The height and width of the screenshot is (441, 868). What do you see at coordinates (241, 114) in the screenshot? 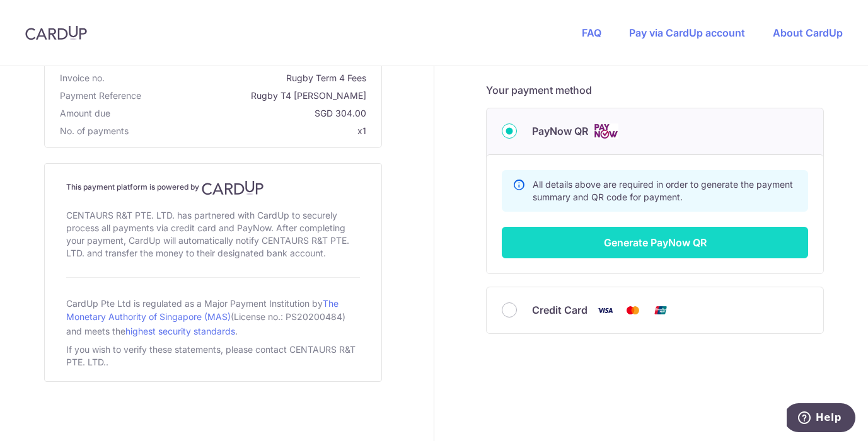
I see `span: SGD 304.00` at bounding box center [241, 114].